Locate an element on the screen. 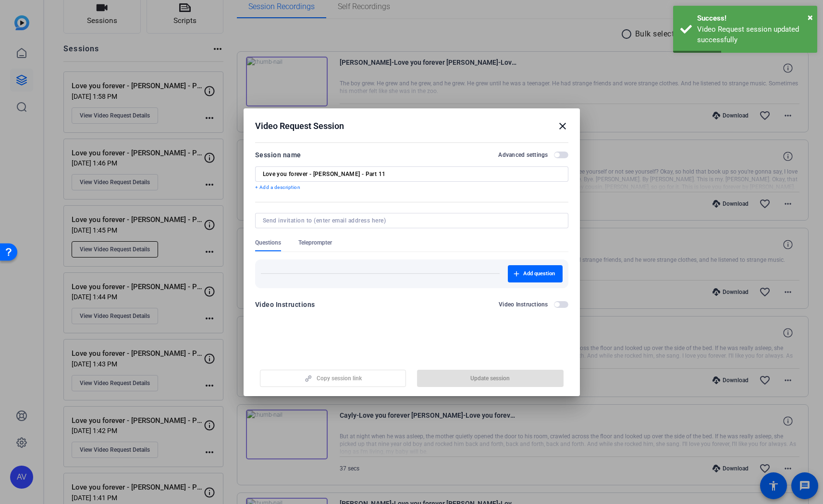  span: Teleprompter is located at coordinates (315, 243).